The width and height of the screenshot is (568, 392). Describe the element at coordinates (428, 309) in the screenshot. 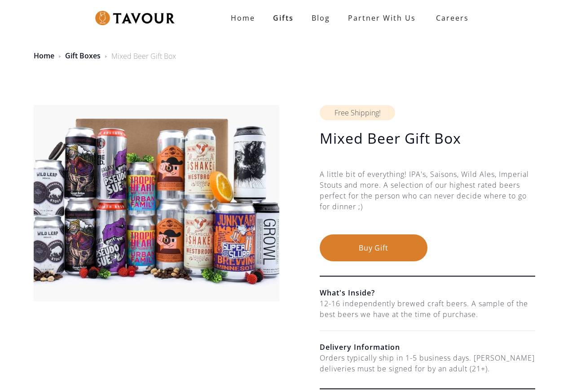

I see `div: 12-16 independently brewed craft beers. A sample of the best beers we have at the time of purchase.` at that location.